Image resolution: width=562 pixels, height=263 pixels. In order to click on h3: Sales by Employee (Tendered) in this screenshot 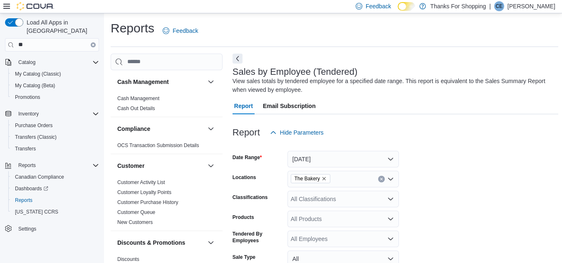, I will do `click(295, 72)`.